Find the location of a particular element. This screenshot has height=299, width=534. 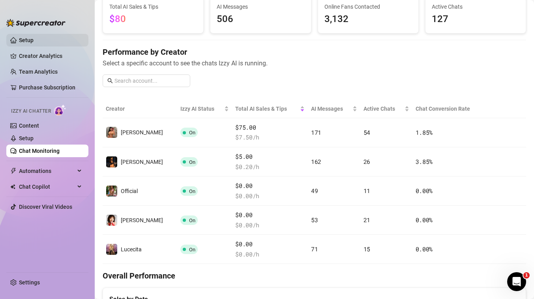

span: 71 is located at coordinates (314, 249).